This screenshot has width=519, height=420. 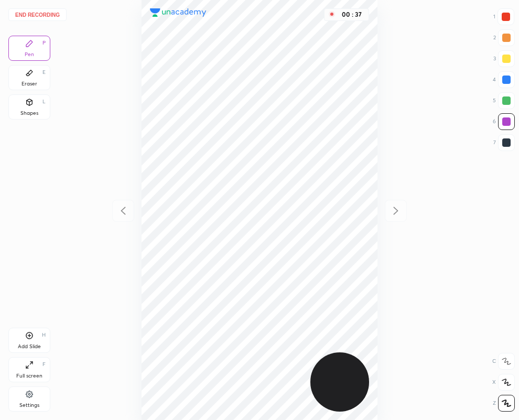 What do you see at coordinates (504, 142) in the screenshot?
I see `div: 7` at bounding box center [504, 142].